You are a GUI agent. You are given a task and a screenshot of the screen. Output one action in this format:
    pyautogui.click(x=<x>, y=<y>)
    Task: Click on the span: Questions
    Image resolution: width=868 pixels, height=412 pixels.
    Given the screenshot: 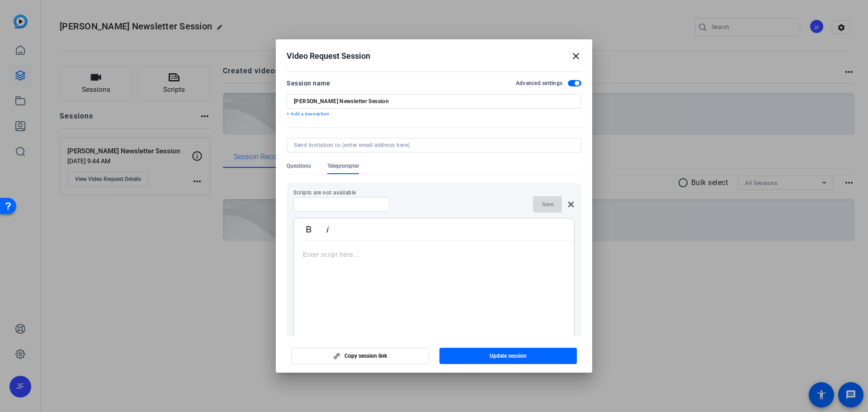 What is the action you would take?
    pyautogui.click(x=299, y=166)
    